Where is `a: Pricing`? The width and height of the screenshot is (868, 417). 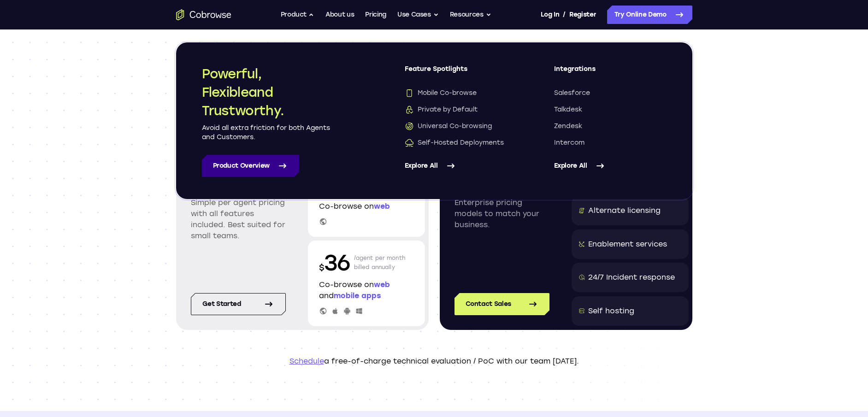
a: Pricing is located at coordinates (376, 15).